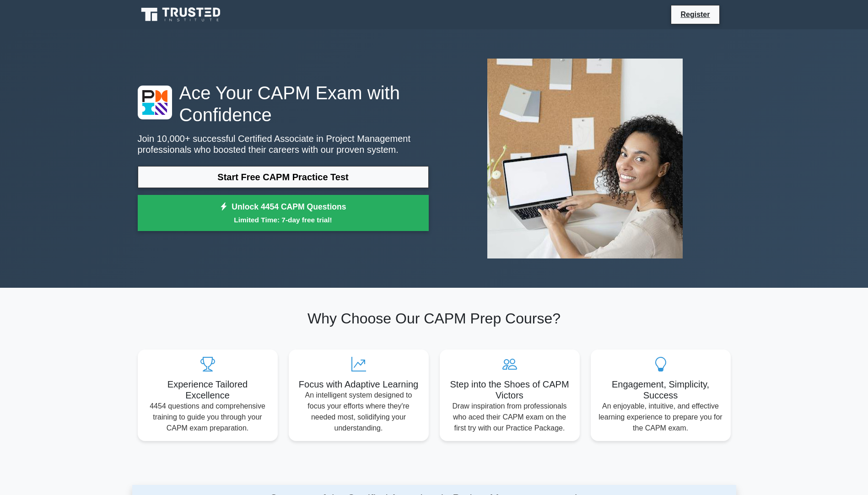  Describe the element at coordinates (510, 417) in the screenshot. I see `p: Draw inspiration from professionals who aced their CAPM exam on the first try with our Practice P...` at that location.